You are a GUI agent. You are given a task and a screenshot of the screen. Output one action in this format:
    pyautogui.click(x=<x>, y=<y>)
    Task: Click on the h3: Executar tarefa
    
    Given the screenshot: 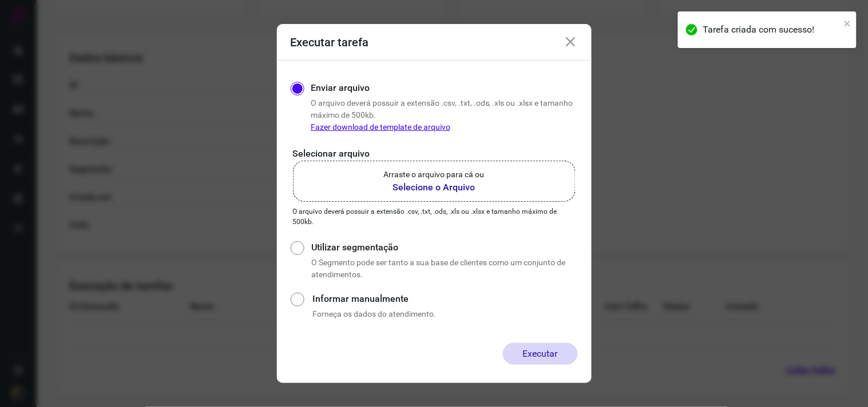 What is the action you would take?
    pyautogui.click(x=330, y=43)
    